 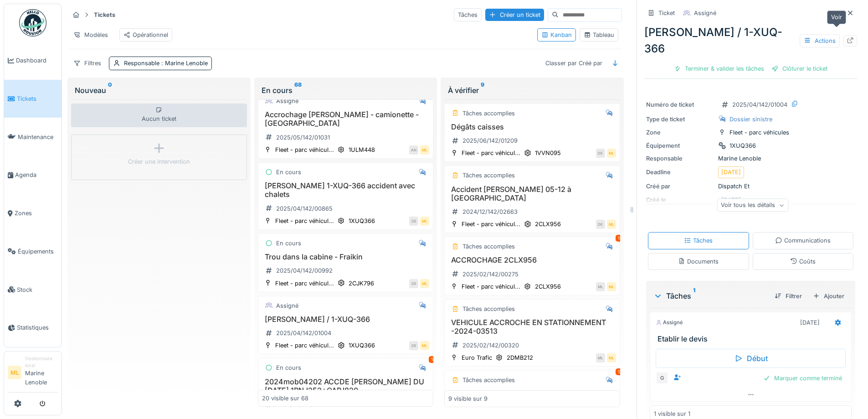 What do you see at coordinates (33, 251) in the screenshot?
I see `a: Équipements` at bounding box center [33, 251].